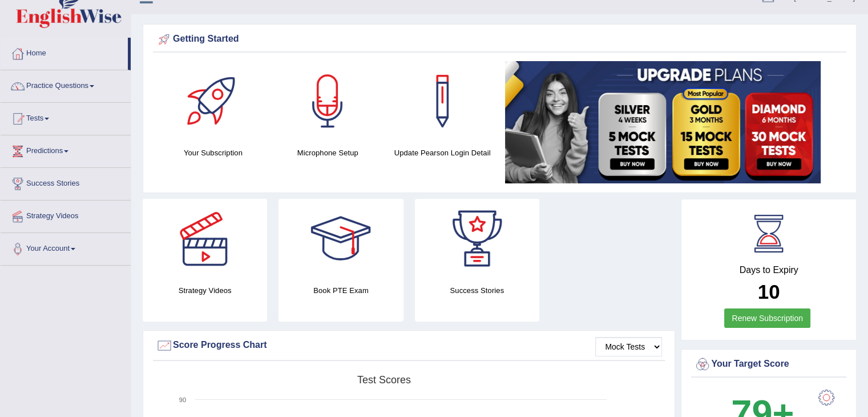 Image resolution: width=868 pixels, height=417 pixels. Describe the element at coordinates (384, 380) in the screenshot. I see `tspan: Test scores` at that location.